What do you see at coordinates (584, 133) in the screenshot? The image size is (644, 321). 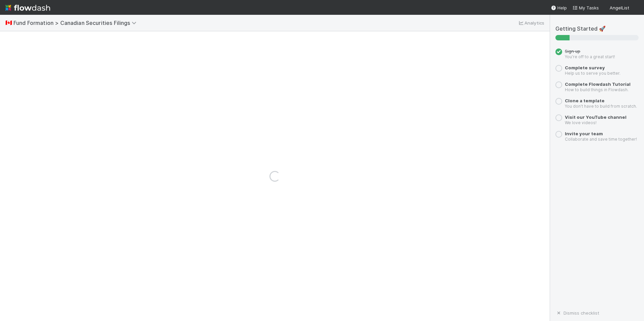 I see `span: Invite your team` at bounding box center [584, 133].